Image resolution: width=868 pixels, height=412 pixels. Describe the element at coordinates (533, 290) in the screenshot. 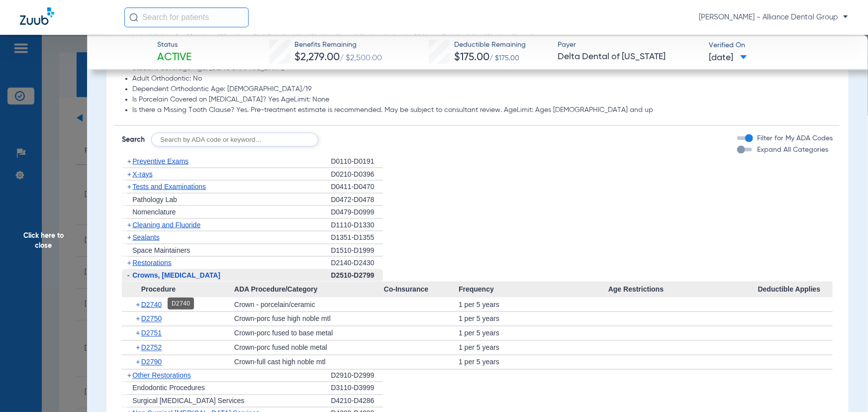

I see `span: Frequency` at that location.